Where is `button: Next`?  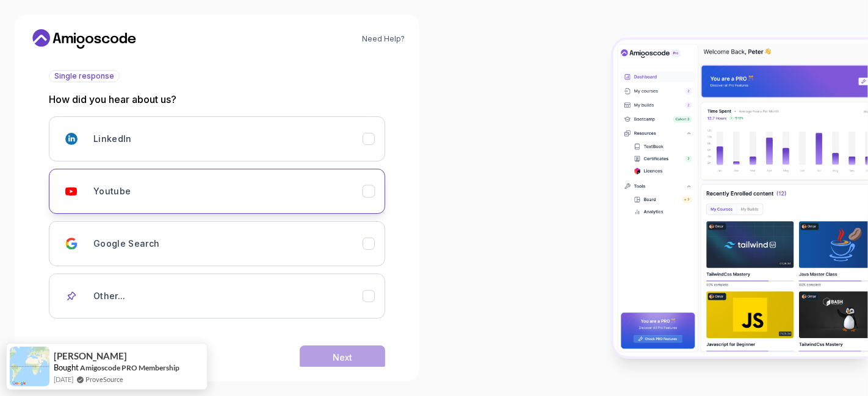 button: Next is located at coordinates (343, 358).